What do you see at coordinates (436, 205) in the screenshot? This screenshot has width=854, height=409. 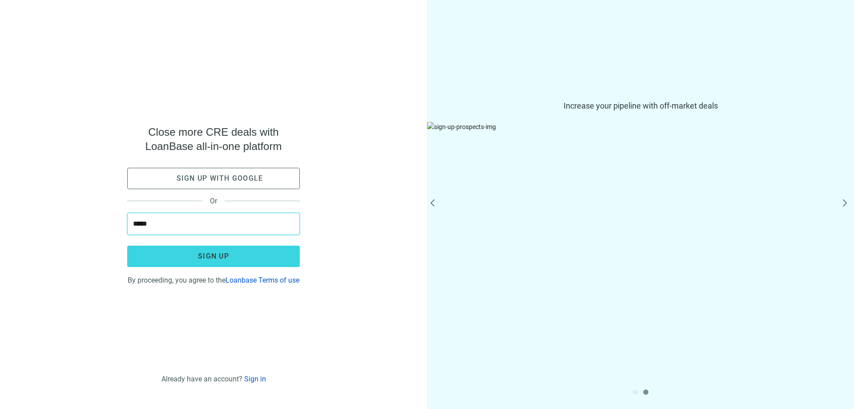 I see `button: prev` at bounding box center [436, 205].